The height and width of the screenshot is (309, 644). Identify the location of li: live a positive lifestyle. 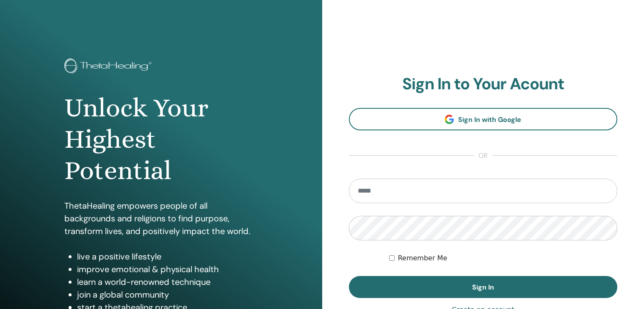
(167, 256).